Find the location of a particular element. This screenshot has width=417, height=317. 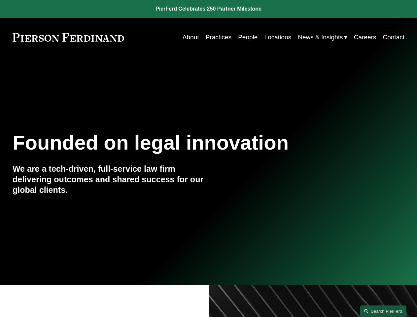

h1: Founded on legal innovation is located at coordinates (175, 142).